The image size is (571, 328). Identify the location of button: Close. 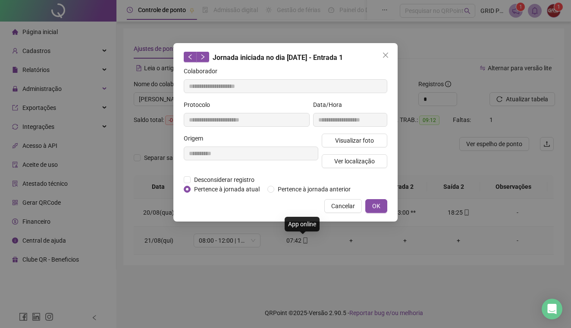
(385, 55).